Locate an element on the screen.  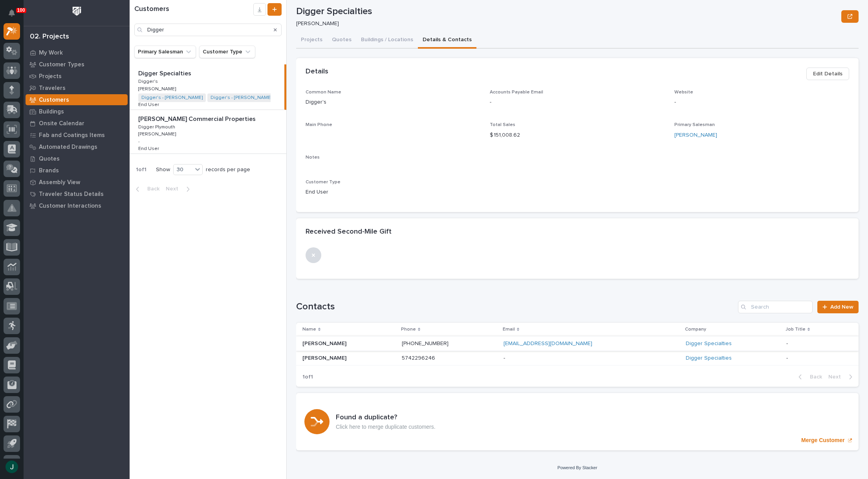
p: Merge Customer is located at coordinates (823, 440).